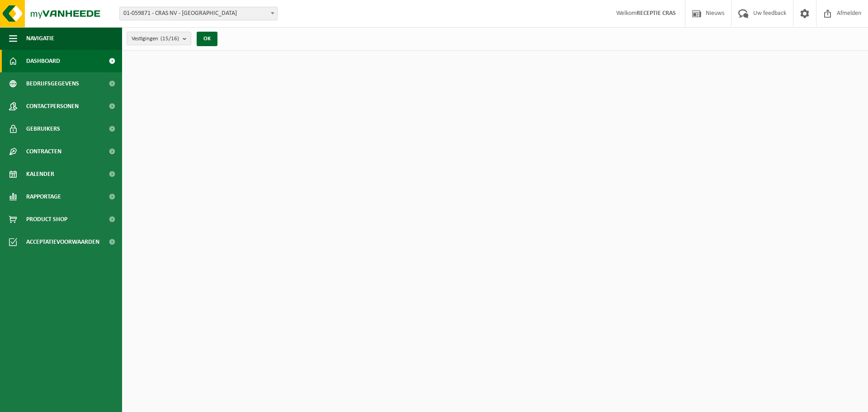 This screenshot has width=868, height=412. Describe the element at coordinates (43, 129) in the screenshot. I see `span: Gebruikers` at that location.